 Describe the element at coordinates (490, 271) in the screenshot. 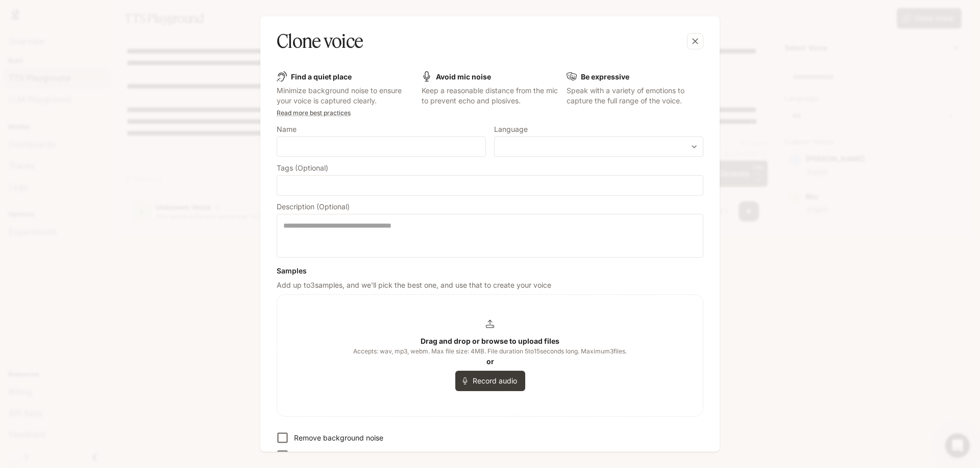

I see `h6: Samples` at that location.